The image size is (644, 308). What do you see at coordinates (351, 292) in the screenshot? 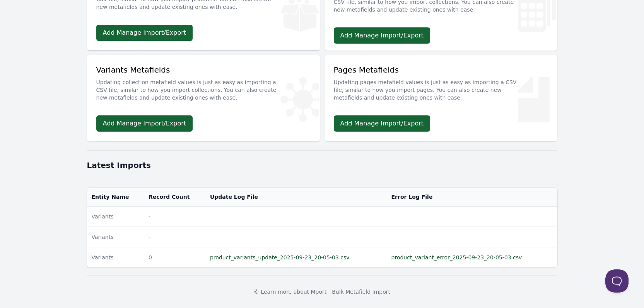
I see `span: Mport - Bulk Metafield Import` at bounding box center [351, 292].